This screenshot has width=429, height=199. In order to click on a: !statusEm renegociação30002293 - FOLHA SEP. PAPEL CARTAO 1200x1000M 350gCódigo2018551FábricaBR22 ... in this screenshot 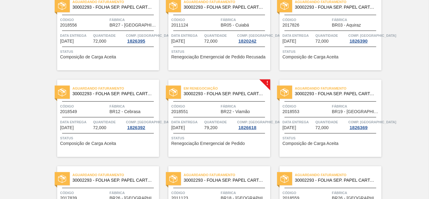, I will do `click(215, 118)`.